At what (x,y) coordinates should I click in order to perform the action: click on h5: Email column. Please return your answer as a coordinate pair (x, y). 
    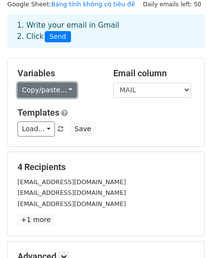
    Looking at the image, I should click on (153, 73).